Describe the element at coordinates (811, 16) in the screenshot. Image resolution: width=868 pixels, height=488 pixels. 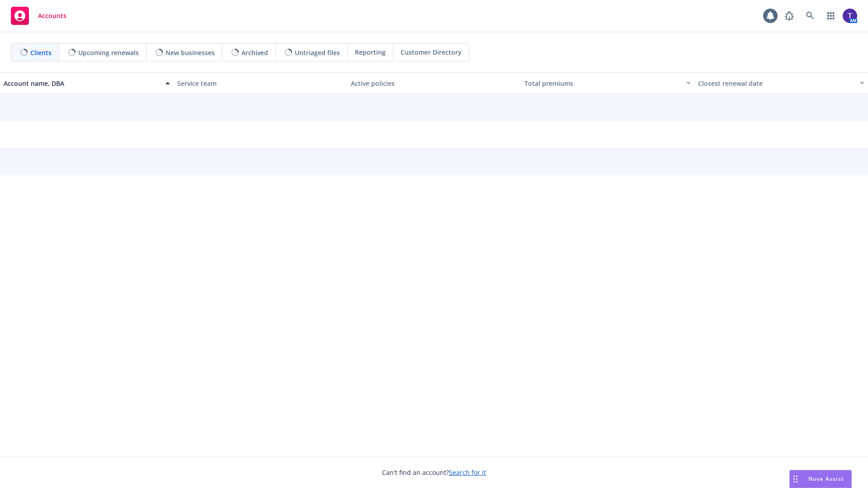
I see `a: Search` at that location.